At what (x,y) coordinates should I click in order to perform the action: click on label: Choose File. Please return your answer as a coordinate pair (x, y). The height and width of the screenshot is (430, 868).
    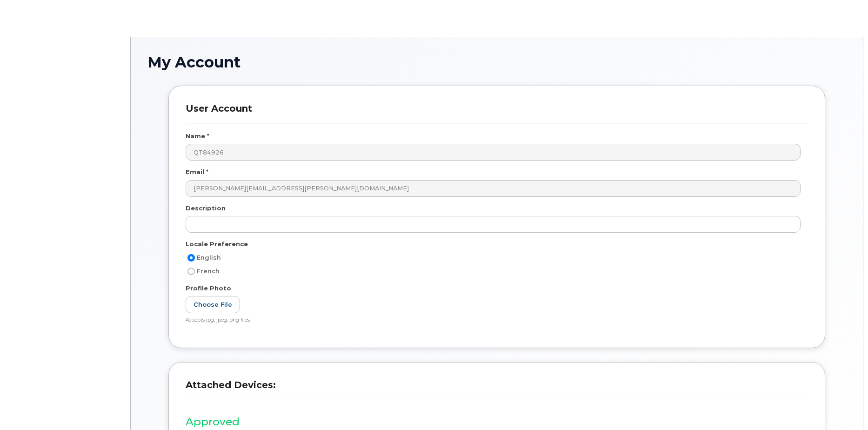
    Looking at the image, I should click on (213, 305).